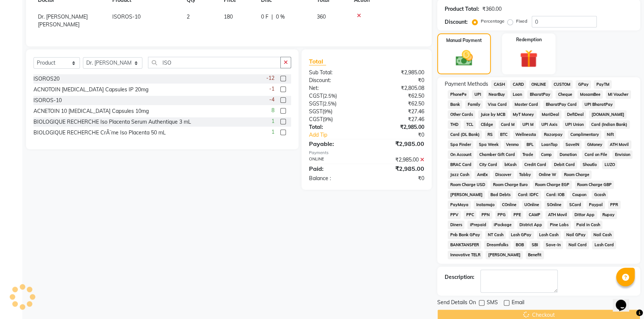 The width and height of the screenshot is (644, 319). What do you see at coordinates (539, 84) in the screenshot?
I see `span: ONLINE` at bounding box center [539, 84].